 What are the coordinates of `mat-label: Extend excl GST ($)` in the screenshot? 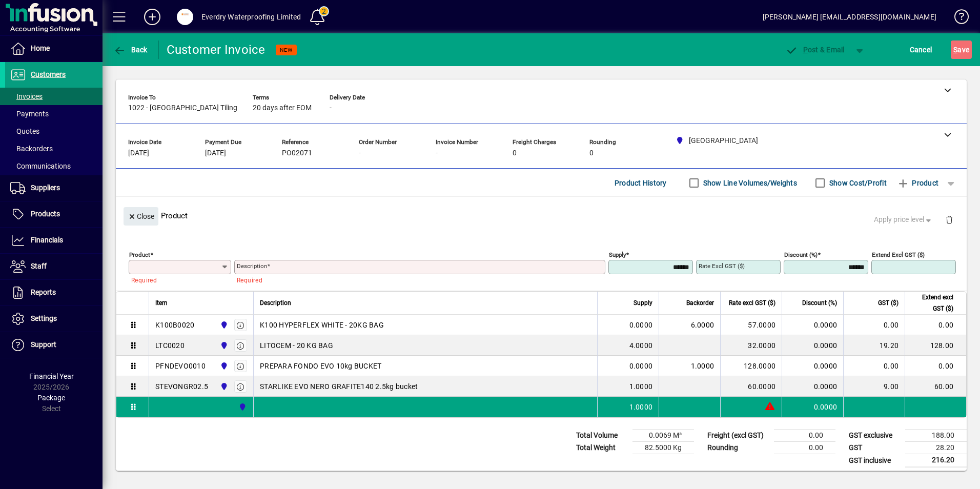 It's located at (898, 255).